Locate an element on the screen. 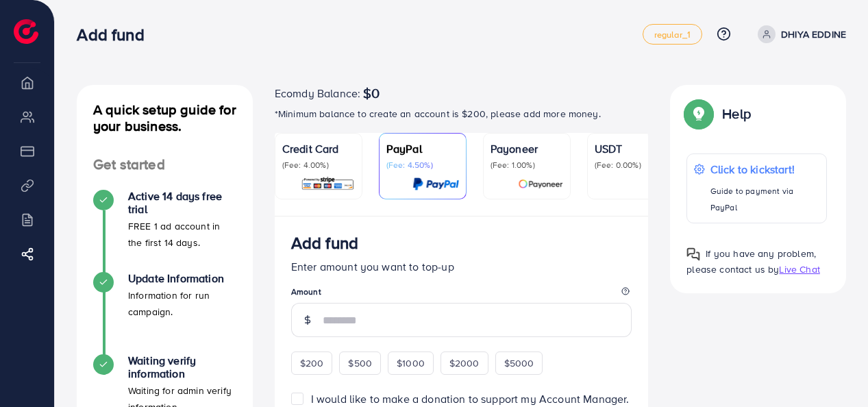 This screenshot has height=407, width=868. span: regular_1 is located at coordinates (672, 34).